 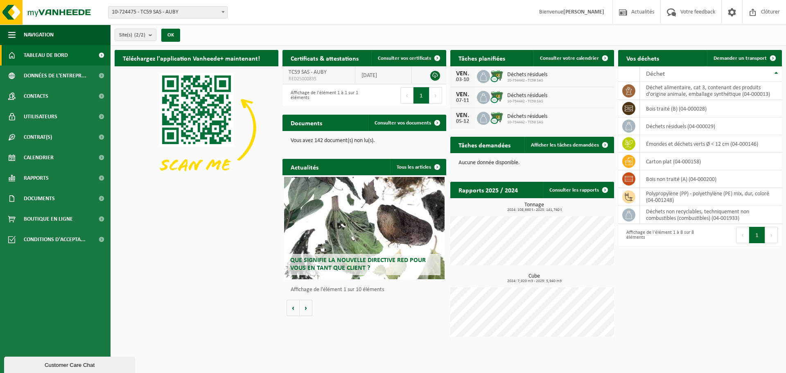 What do you see at coordinates (36, 178) in the screenshot?
I see `span: Rapports` at bounding box center [36, 178].